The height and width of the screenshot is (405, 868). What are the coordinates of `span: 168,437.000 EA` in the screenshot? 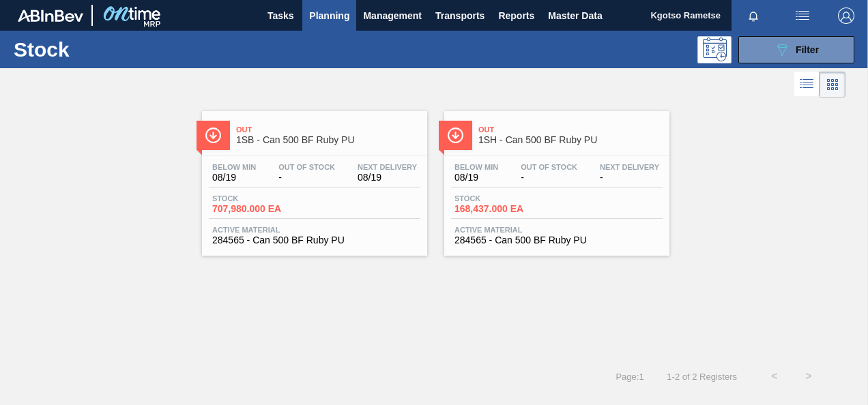 It's located at (503, 209).